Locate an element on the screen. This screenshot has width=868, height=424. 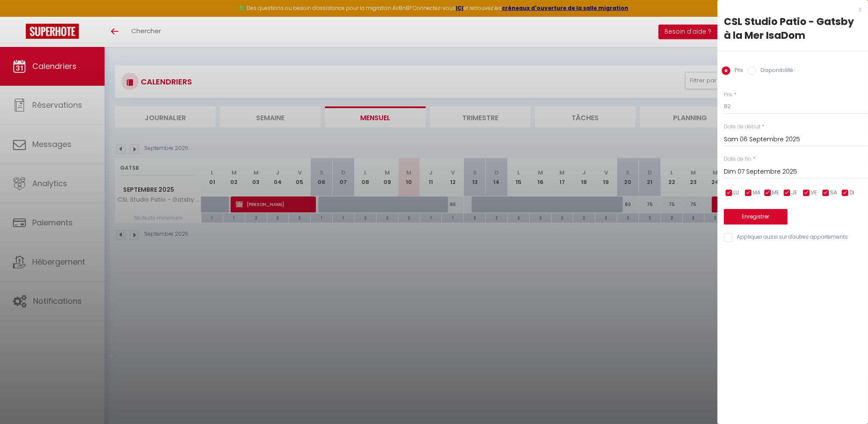
label: Disponibilité is located at coordinates (774, 71).